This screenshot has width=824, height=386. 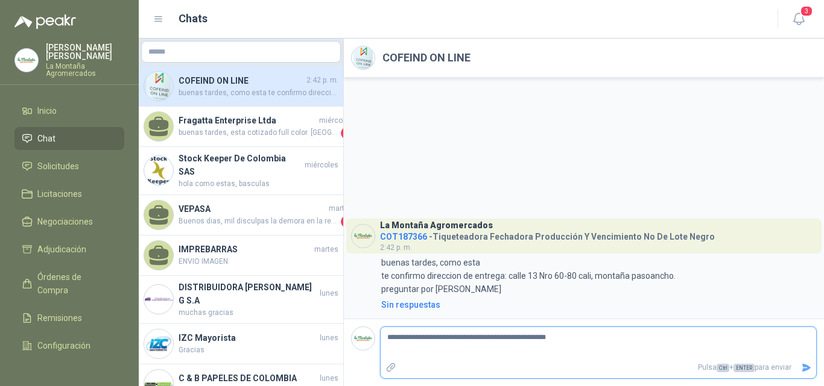 I want to click on h4: C & B PAPELES DE COLOMBIA, so click(x=248, y=379).